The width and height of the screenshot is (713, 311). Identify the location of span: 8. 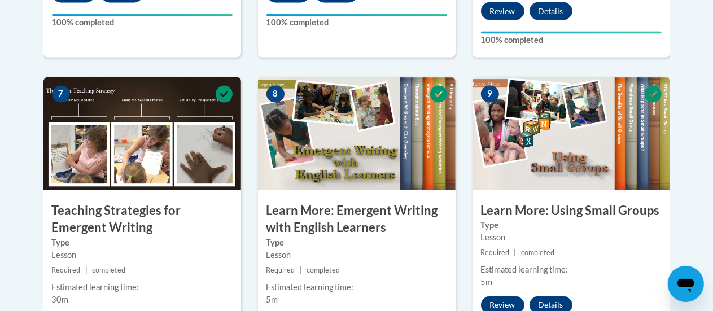
(275, 94).